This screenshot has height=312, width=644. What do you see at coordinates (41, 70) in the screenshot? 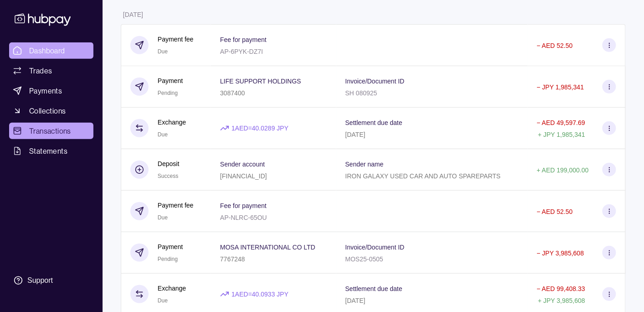
I see `span: Trades` at bounding box center [41, 70].